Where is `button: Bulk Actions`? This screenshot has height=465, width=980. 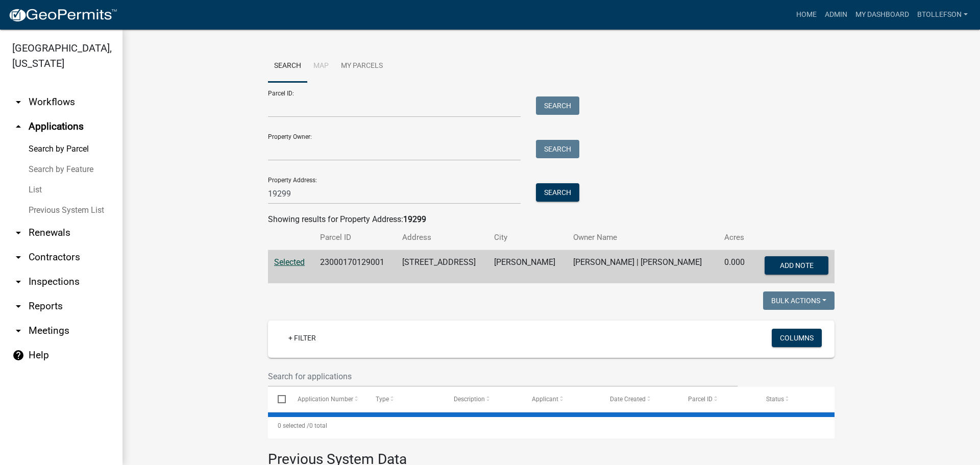 button: Bulk Actions is located at coordinates (799, 301).